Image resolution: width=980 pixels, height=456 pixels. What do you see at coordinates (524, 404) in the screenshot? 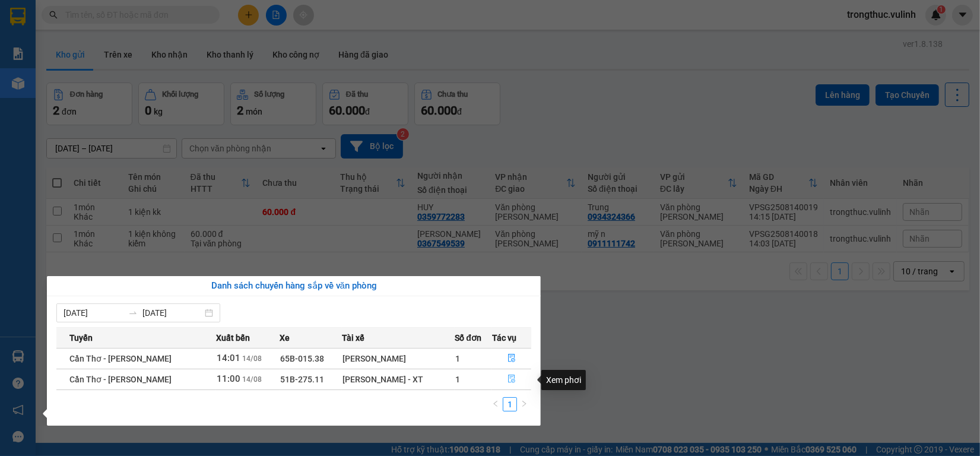
I see `button: right` at bounding box center [524, 404].